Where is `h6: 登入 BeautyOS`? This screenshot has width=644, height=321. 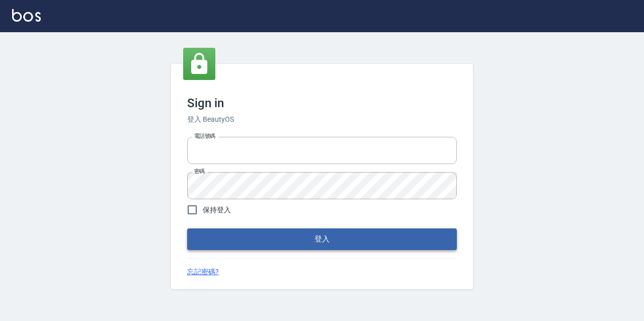
h6: 登入 BeautyOS is located at coordinates (322, 119).